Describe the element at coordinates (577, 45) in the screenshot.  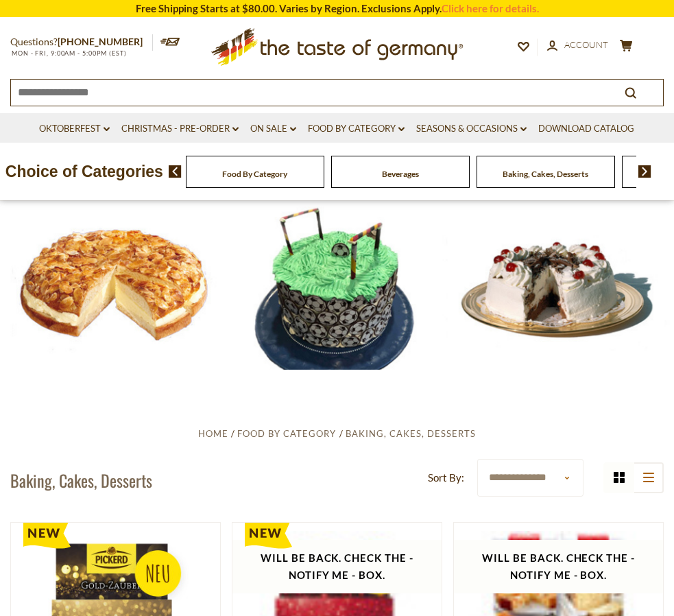
I see `a: Account` at that location.